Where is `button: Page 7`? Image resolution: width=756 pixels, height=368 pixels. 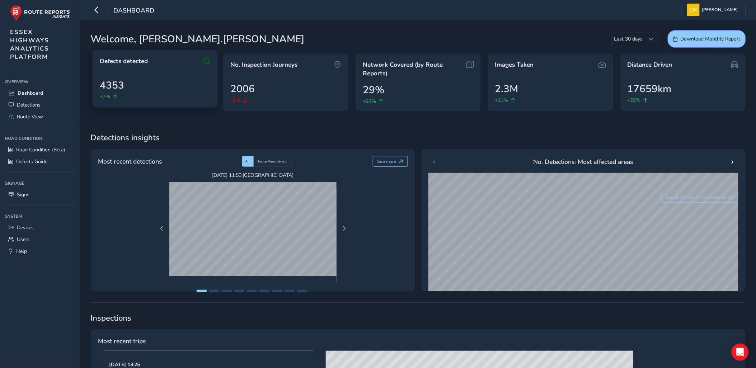
button: Page 7 is located at coordinates (277, 291).